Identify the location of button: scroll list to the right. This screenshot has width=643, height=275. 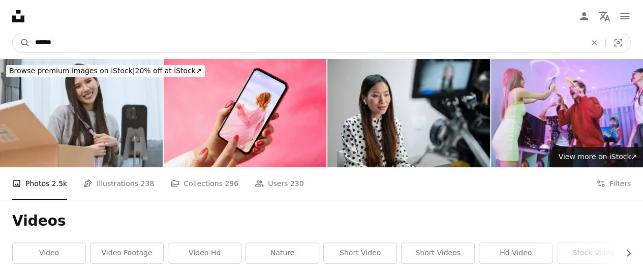
(625, 253).